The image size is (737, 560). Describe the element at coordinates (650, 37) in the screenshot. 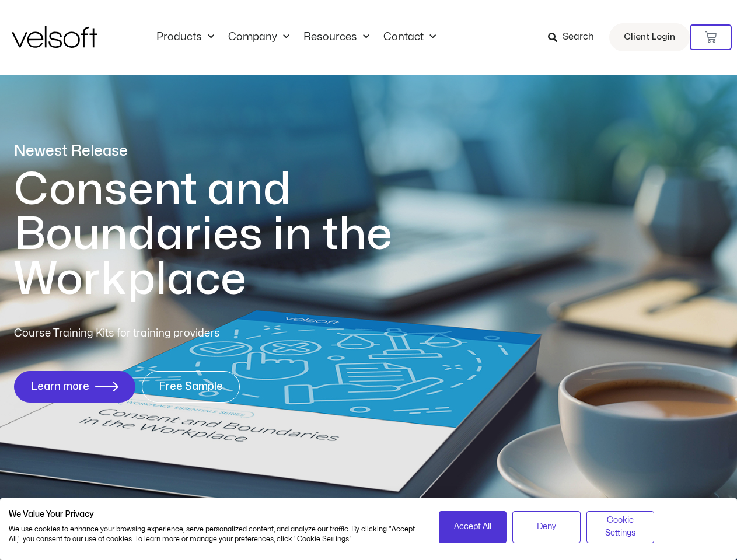

I see `span: Client Login` at that location.